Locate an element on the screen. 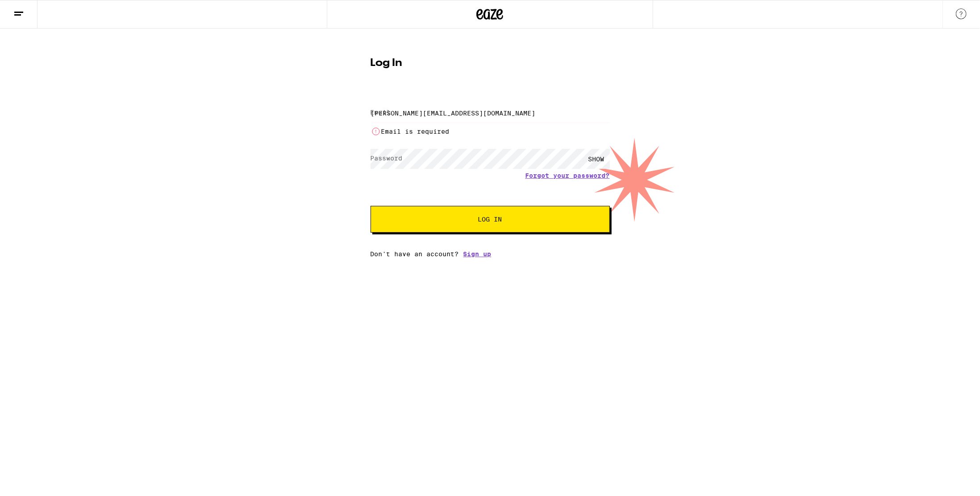 Image resolution: width=980 pixels, height=496 pixels. input: Email is located at coordinates (490, 113).